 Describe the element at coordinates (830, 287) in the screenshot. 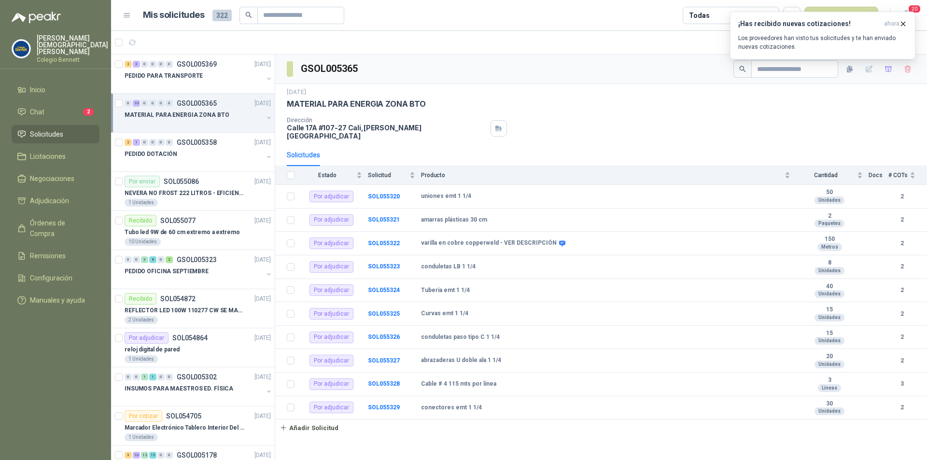

I see `b: 40` at that location.